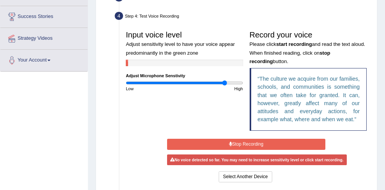 The image size is (385, 190). Describe the element at coordinates (215, 89) in the screenshot. I see `div: High` at that location.